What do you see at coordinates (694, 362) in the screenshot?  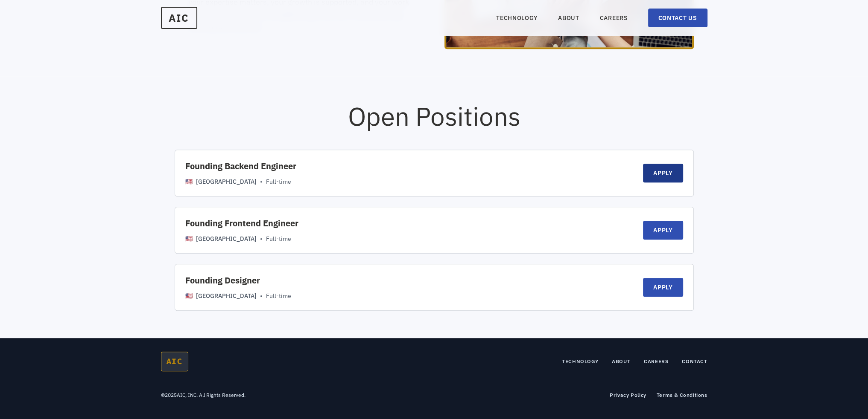 I see `a: CONTACT` at bounding box center [694, 362].